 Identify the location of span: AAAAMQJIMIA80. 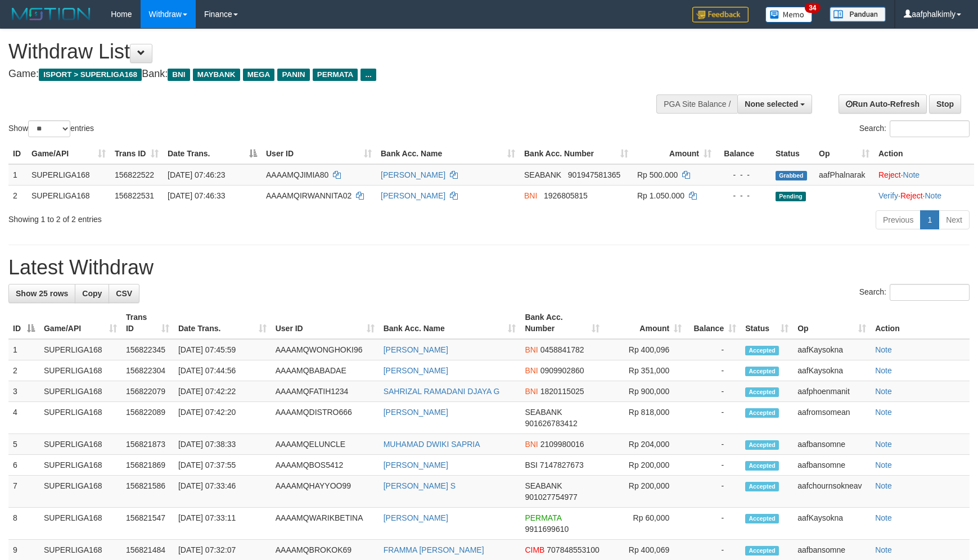
(297, 175).